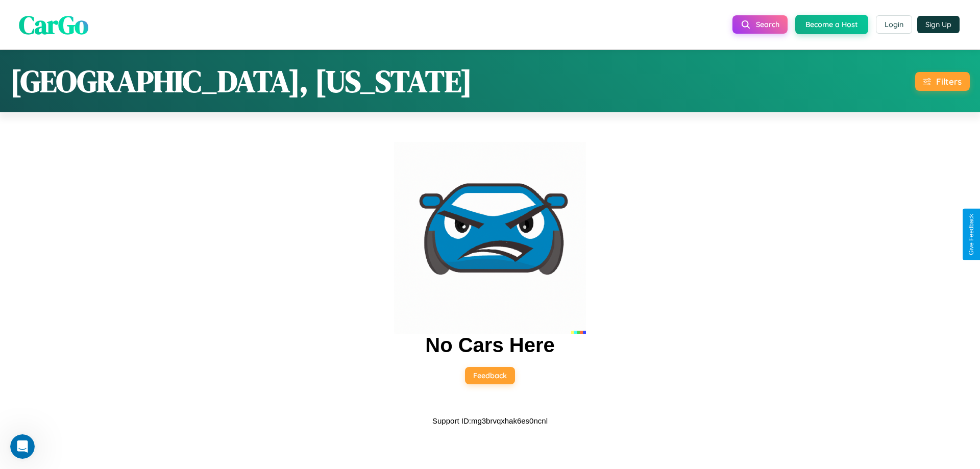 This screenshot has width=980, height=469. What do you see at coordinates (893, 25) in the screenshot?
I see `button: Login` at bounding box center [893, 25].